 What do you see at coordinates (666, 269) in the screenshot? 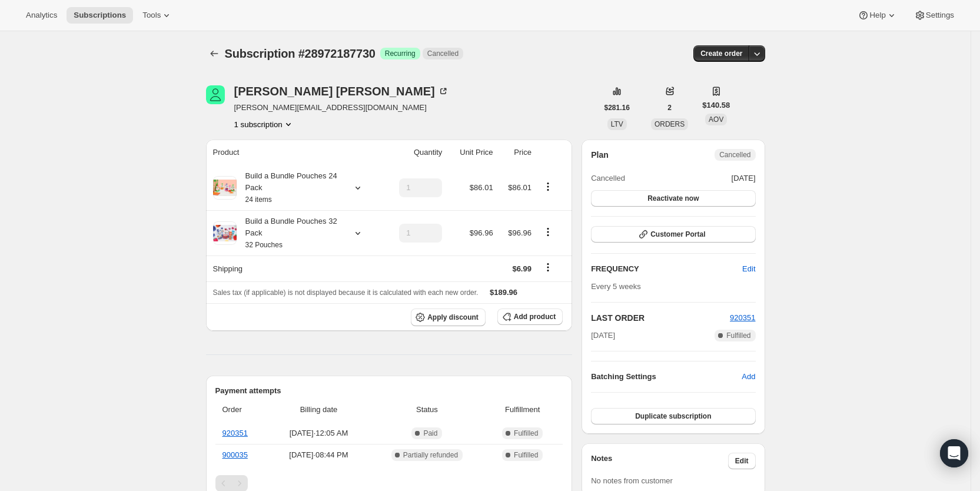
I see `h2: FREQUENCY` at bounding box center [666, 269].